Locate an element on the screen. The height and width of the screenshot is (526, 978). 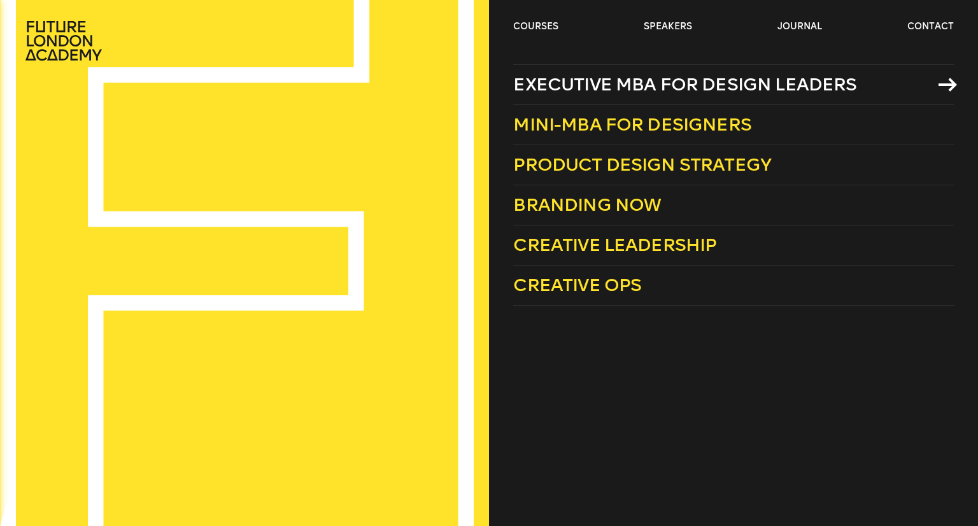
a: Product Design Strategy is located at coordinates (733, 165).